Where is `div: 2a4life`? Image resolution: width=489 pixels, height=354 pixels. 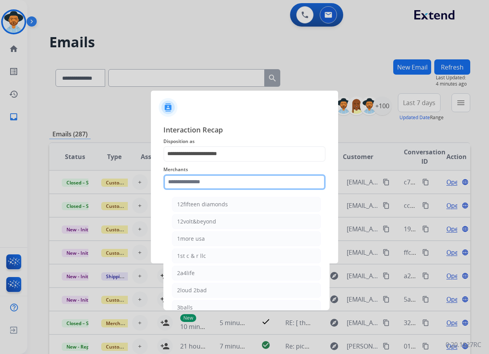 div: 2a4life is located at coordinates (186, 273).